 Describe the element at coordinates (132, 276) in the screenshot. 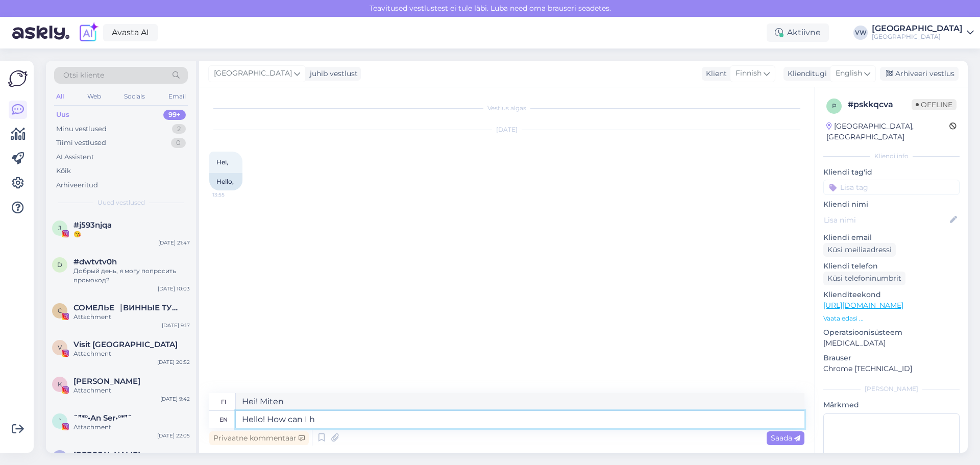

I see `div: Добрый день, я могу попросить промокод?` at that location.